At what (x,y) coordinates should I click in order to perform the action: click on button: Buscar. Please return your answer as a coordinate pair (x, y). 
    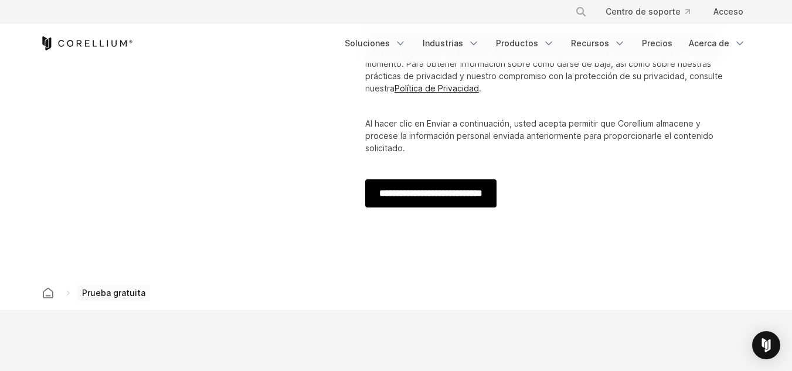
    Looking at the image, I should click on (581, 12).